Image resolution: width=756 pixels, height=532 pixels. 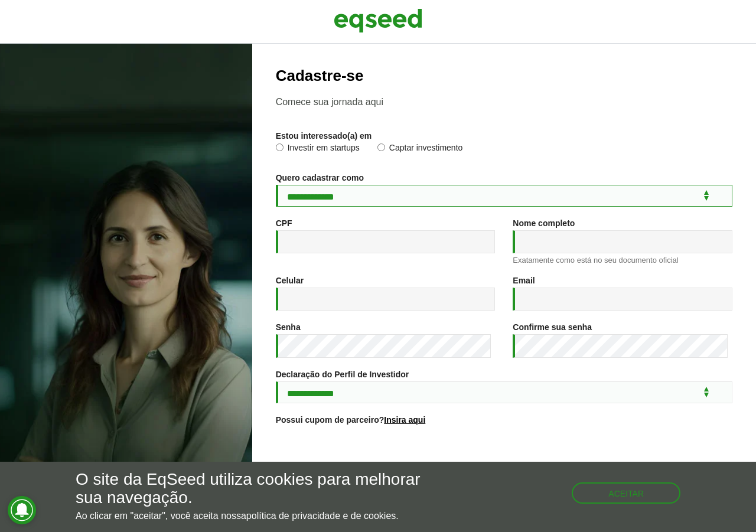 What do you see at coordinates (284, 223) in the screenshot?
I see `label: CPF` at bounding box center [284, 223].